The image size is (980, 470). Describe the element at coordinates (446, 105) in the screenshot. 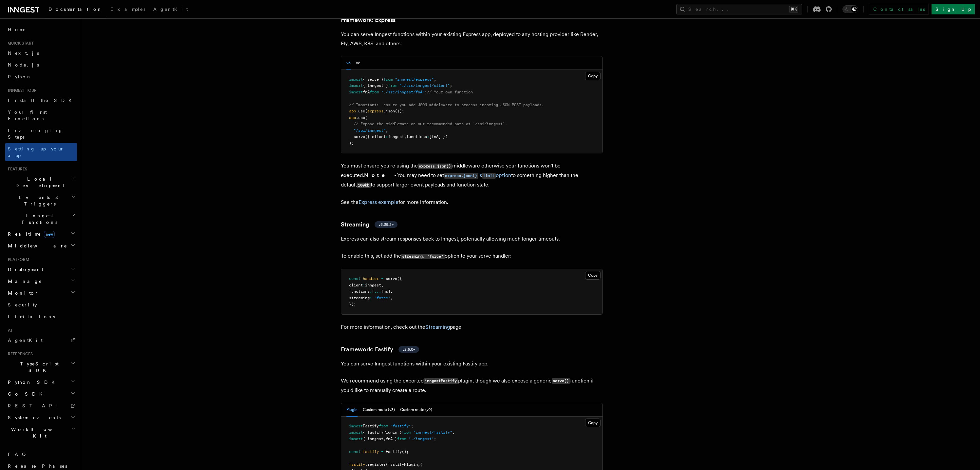

I see `span: // Important: ensure you add JSON middleware to process incoming JSON POST payloads.` at that location.